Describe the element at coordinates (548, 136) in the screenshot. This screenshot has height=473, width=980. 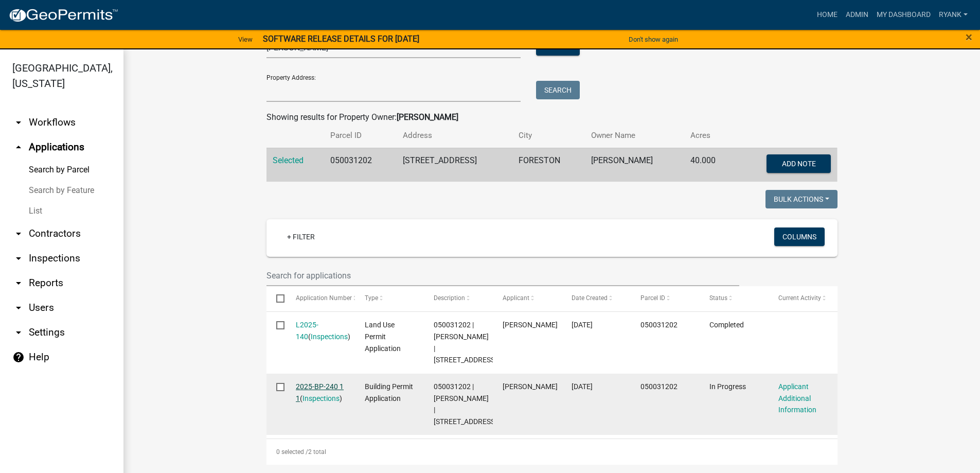
I see `th: City` at that location.